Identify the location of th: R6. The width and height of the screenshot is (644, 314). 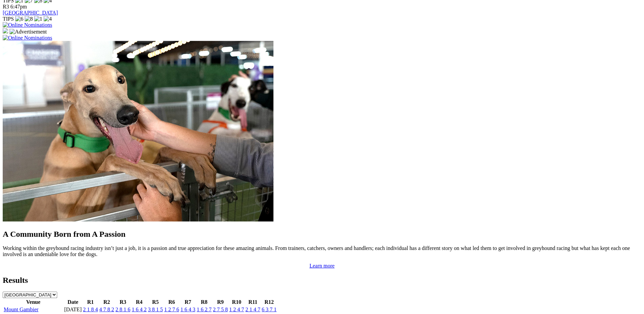
(171, 302).